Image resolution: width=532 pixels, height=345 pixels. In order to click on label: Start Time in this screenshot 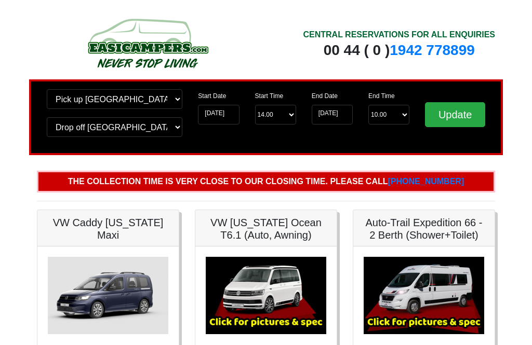, I will do `click(269, 96)`.